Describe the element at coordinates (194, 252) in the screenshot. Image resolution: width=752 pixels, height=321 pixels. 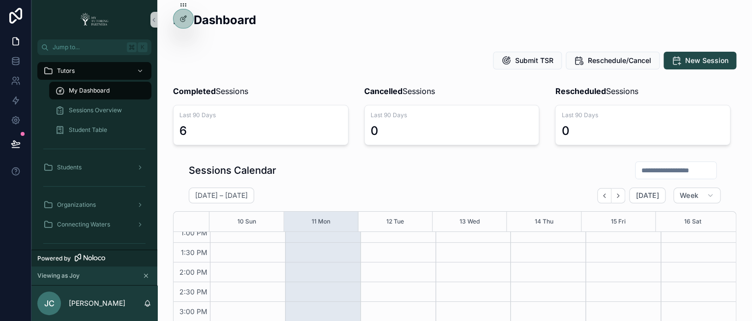
I see `span: 1:30 PM` at that location.